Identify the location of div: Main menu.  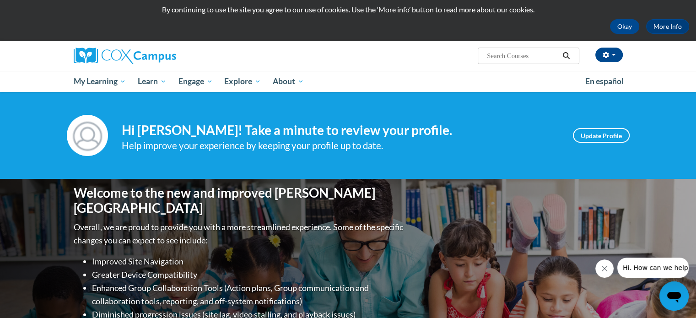
(348, 81).